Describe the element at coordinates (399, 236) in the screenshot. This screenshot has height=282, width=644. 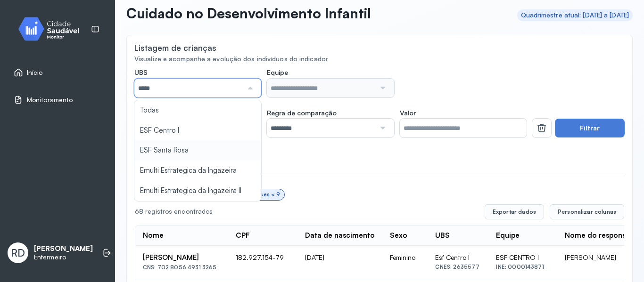
I see `div: Sexo` at that location.